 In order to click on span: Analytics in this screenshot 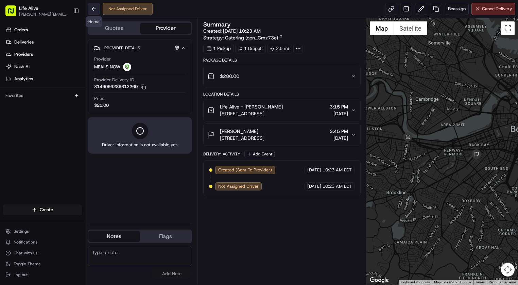, I will do `click(23, 79)`.